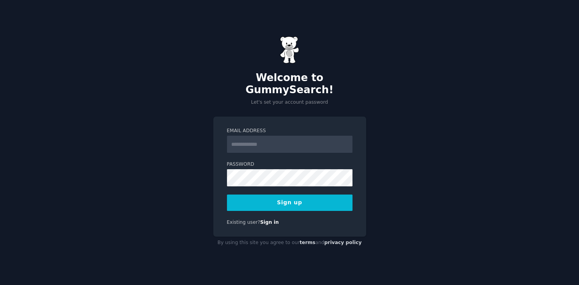 The width and height of the screenshot is (579, 285). Describe the element at coordinates (269, 222) in the screenshot. I see `a: Sign in` at that location.